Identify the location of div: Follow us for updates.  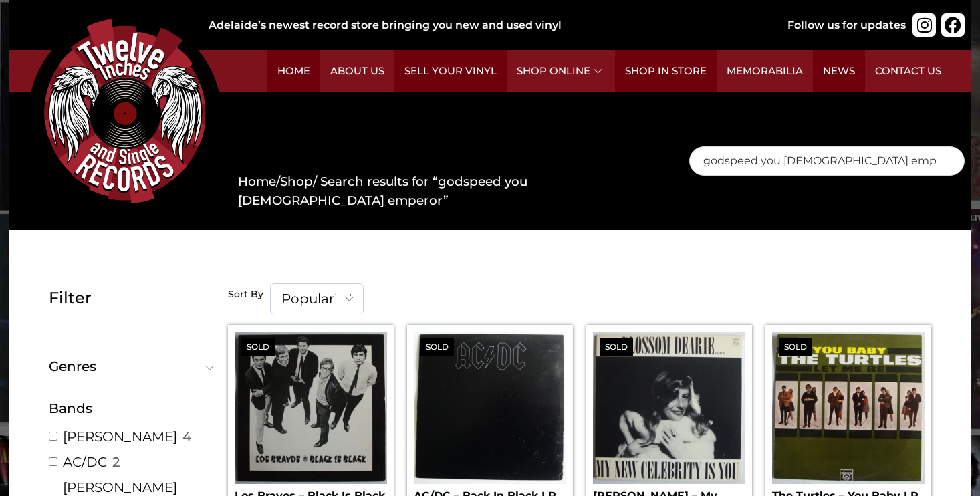
(847, 25).